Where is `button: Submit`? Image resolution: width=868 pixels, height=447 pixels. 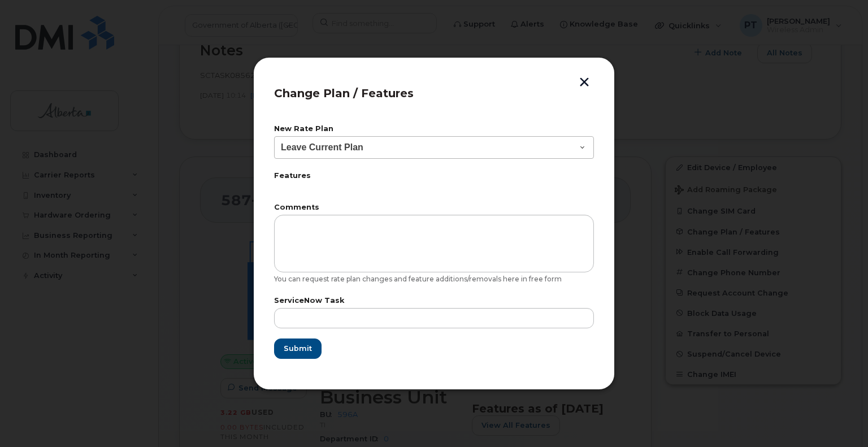
button: Submit is located at coordinates (297, 349).